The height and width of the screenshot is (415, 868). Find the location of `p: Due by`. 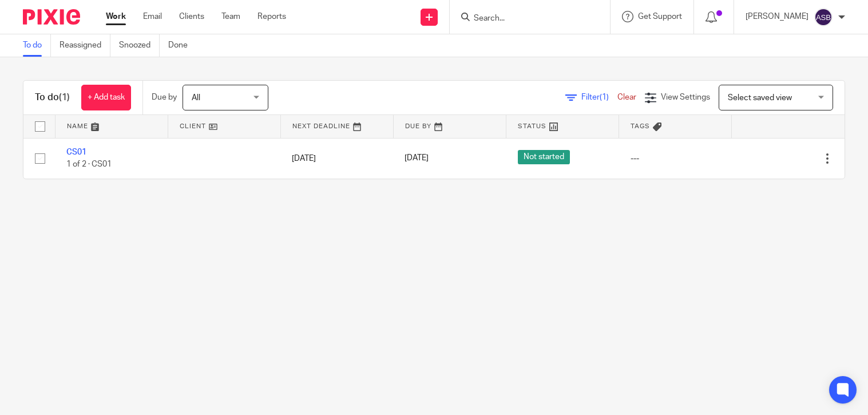

p: Due by is located at coordinates (164, 97).